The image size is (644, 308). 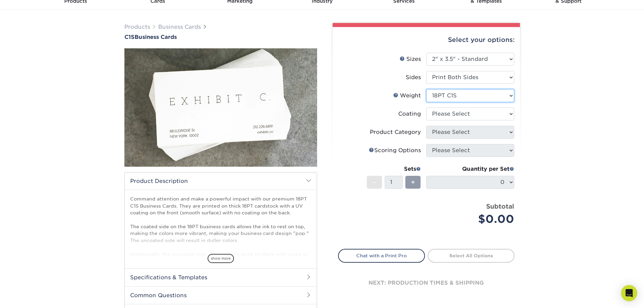 What do you see at coordinates (394, 169) in the screenshot?
I see `div: Sets` at bounding box center [394, 169].